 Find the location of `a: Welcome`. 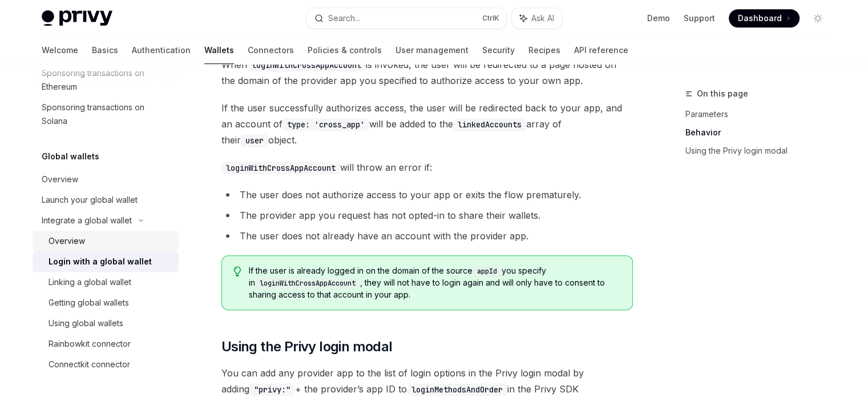

a: Welcome is located at coordinates (60, 50).